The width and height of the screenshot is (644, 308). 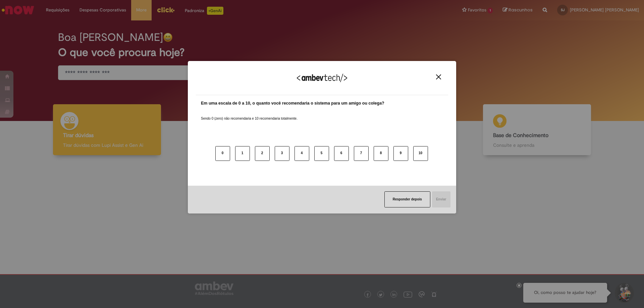 I want to click on button: Close, so click(x=438, y=77).